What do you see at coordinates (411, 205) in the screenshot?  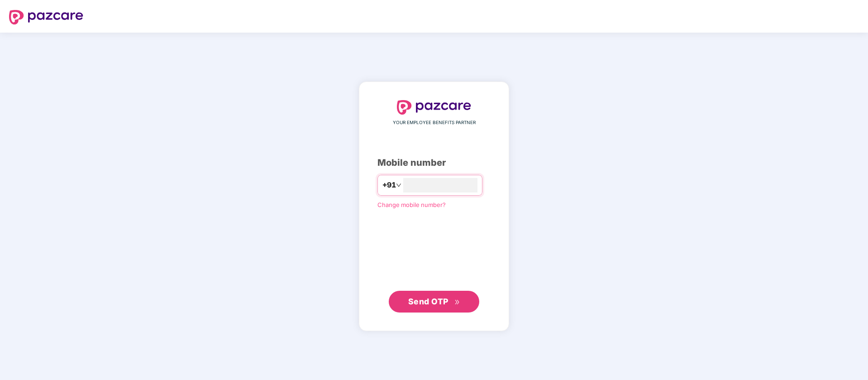 I see `a: Change mobile number?` at bounding box center [411, 205].